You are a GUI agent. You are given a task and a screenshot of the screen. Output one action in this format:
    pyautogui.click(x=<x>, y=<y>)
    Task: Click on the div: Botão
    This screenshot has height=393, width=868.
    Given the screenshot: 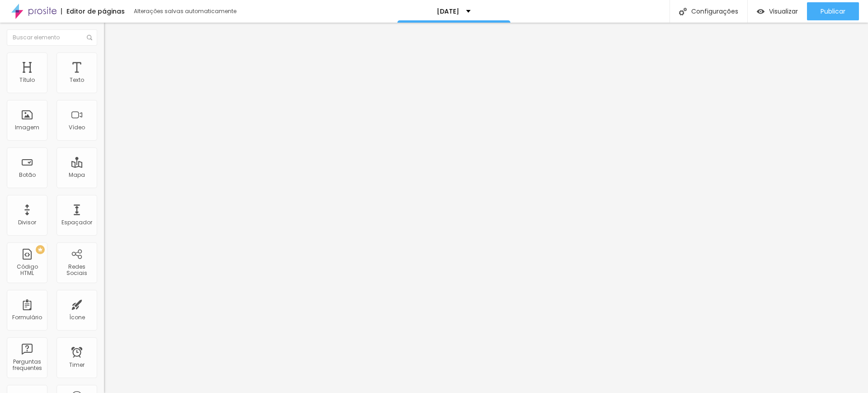 What is the action you would take?
    pyautogui.click(x=27, y=175)
    